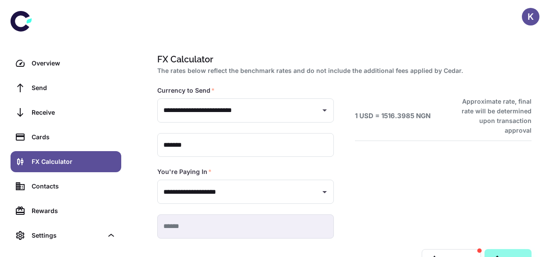 Image resolution: width=557 pixels, height=257 pixels. Describe the element at coordinates (66, 88) in the screenshot. I see `a: Send` at that location.